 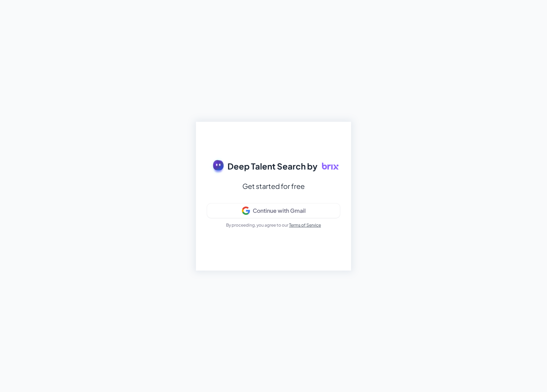 I want to click on span: Deep Talent Search by, so click(x=273, y=166).